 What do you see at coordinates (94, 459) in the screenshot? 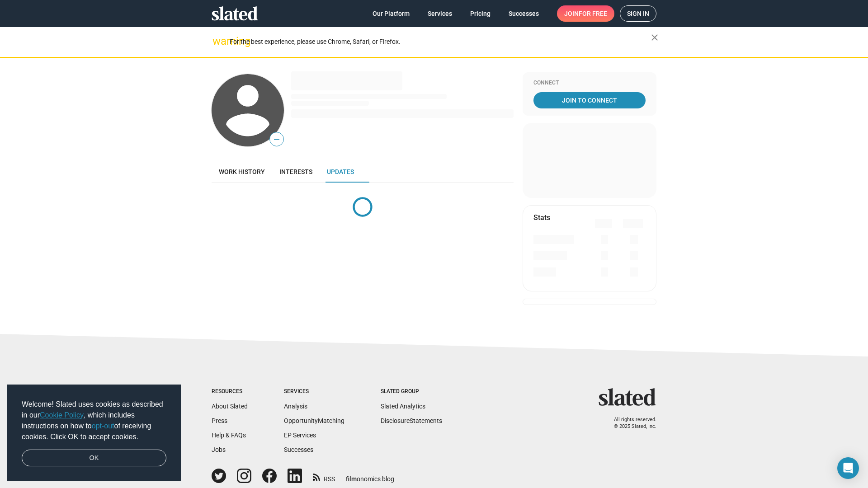
I see `a: dismiss cookie message` at bounding box center [94, 459].